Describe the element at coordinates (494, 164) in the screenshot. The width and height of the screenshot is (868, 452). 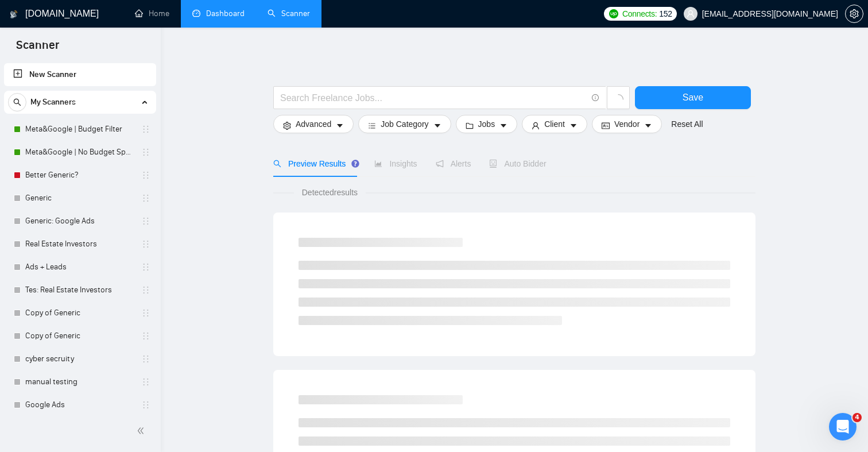
I see `span: robot` at that location.